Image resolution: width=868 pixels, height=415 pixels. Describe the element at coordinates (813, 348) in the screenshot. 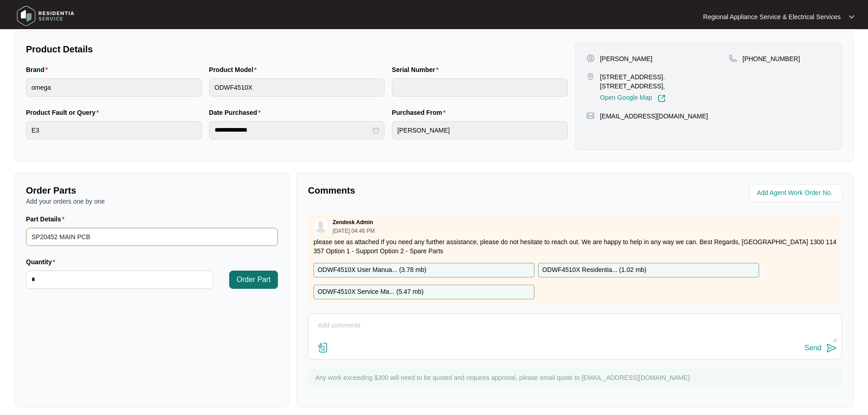

I see `div: Send` at that location.